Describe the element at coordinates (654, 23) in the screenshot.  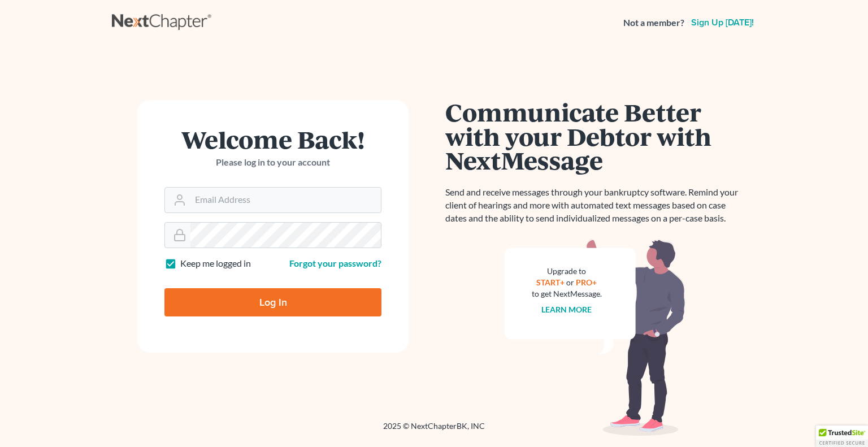
I see `strong: Not a member?` at that location.